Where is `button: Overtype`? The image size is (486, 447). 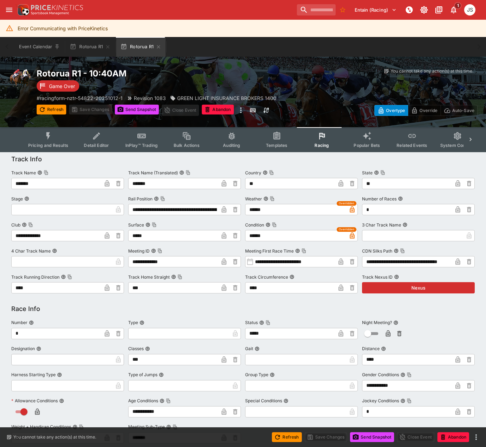
button: Overtype is located at coordinates (391, 110).